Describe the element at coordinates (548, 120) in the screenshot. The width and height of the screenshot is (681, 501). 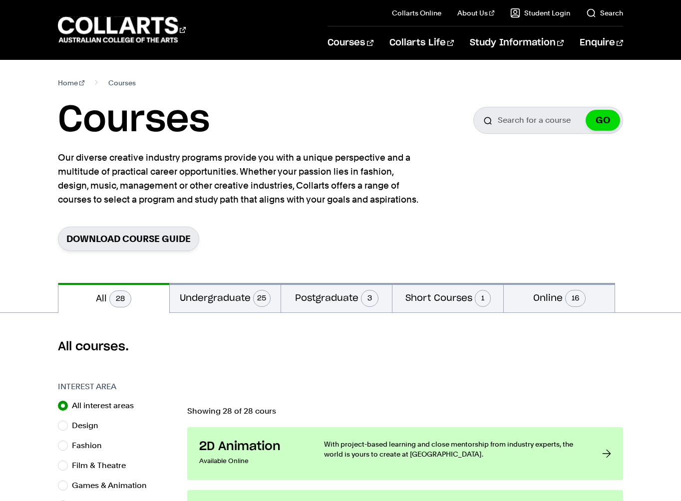
I see `form: Search for a course` at that location.